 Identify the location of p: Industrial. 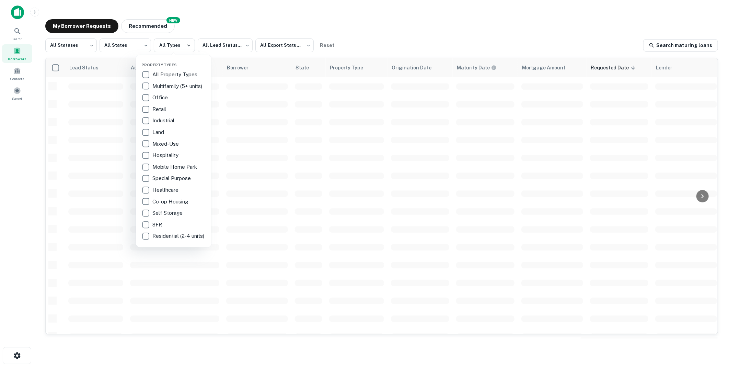
(164, 120).